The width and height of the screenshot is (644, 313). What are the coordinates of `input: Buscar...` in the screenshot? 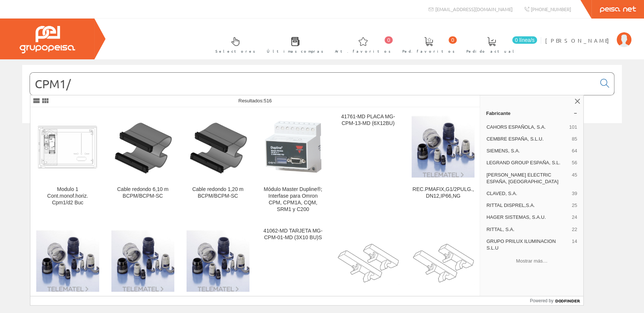 It's located at (313, 84).